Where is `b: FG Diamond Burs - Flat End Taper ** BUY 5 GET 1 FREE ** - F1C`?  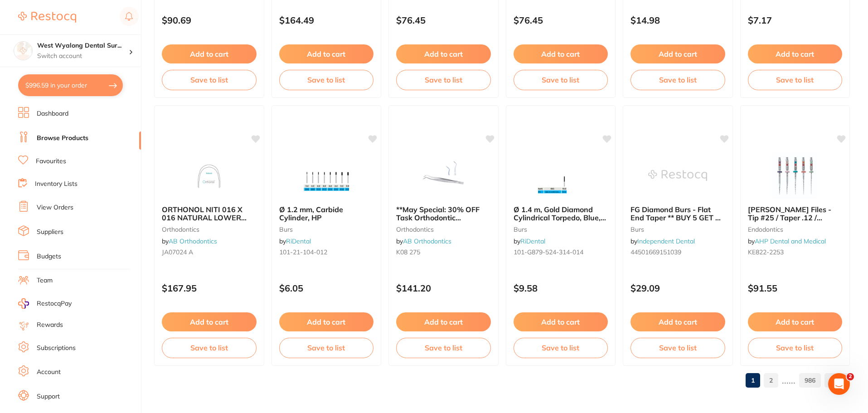
b: FG Diamond Burs - Flat End Taper ** BUY 5 GET 1 FREE ** - F1C is located at coordinates (678, 213).